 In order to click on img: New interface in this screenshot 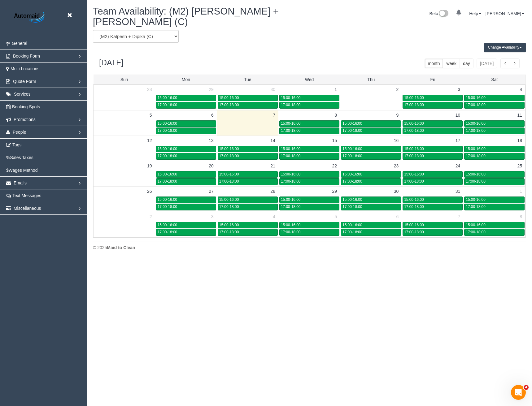, I will do `click(443, 14)`.